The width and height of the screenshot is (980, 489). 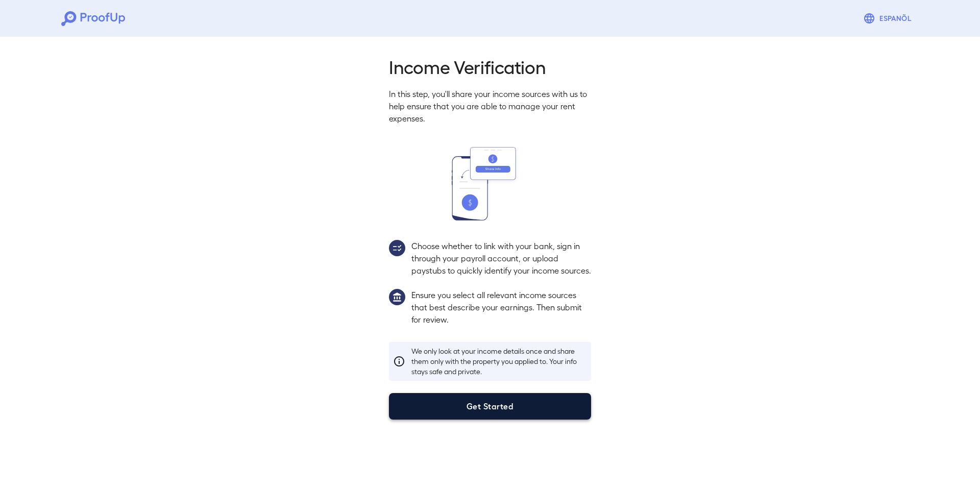 What do you see at coordinates (490, 184) in the screenshot?
I see `img: transfer_money.svg` at bounding box center [490, 184].